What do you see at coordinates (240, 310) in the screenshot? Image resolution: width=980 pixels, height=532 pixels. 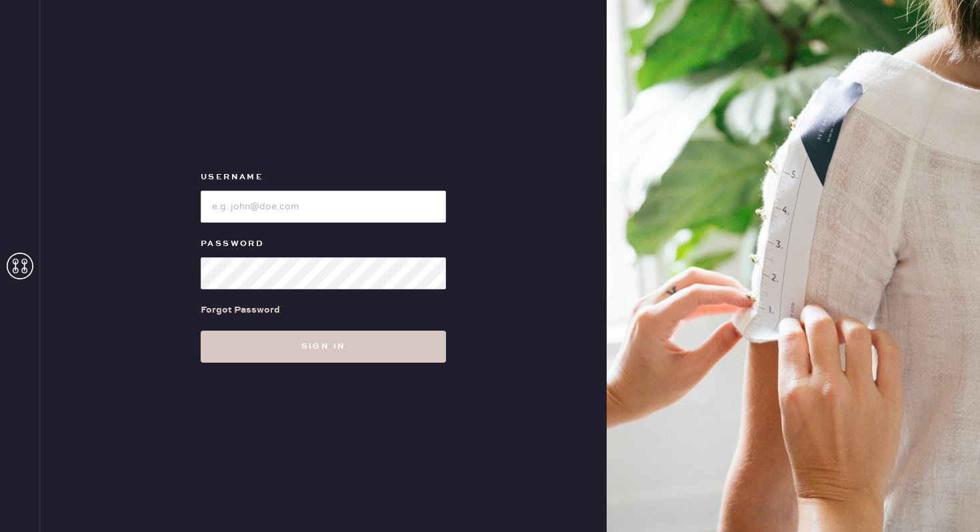 I see `div: Forgot Password` at bounding box center [240, 310].